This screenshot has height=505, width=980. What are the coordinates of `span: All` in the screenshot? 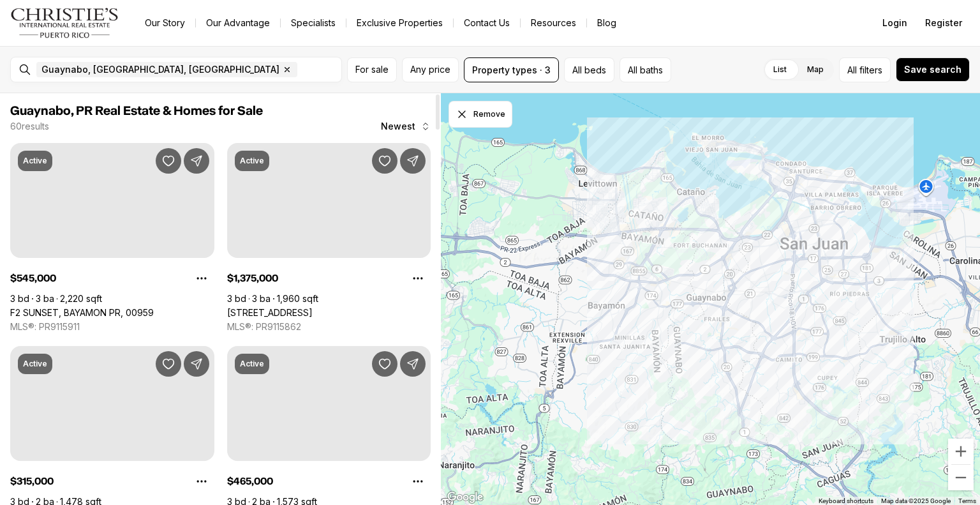 It's located at (851, 70).